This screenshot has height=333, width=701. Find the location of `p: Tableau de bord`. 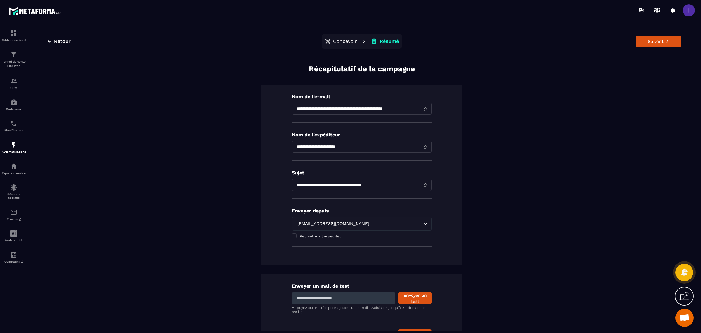

p: Tableau de bord is located at coordinates (14, 40).